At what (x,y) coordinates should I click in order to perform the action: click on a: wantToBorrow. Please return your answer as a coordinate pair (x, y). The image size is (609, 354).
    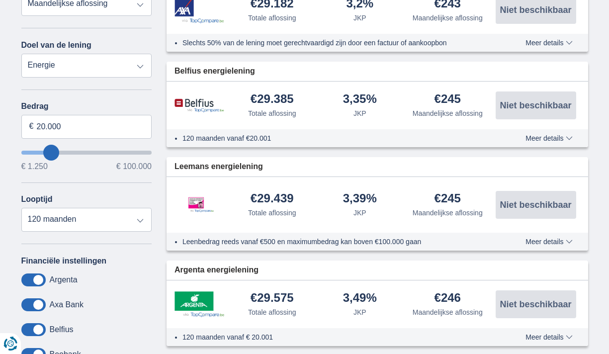
    Looking at the image, I should click on (86, 153).